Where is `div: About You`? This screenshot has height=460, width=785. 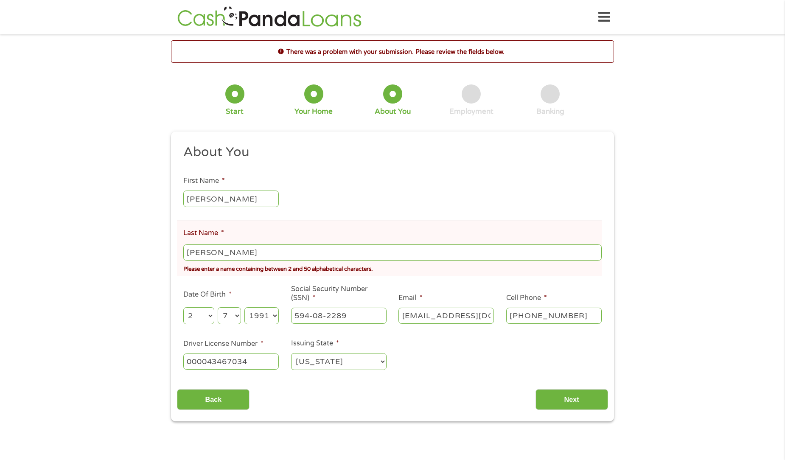 div: About You is located at coordinates (393, 112).